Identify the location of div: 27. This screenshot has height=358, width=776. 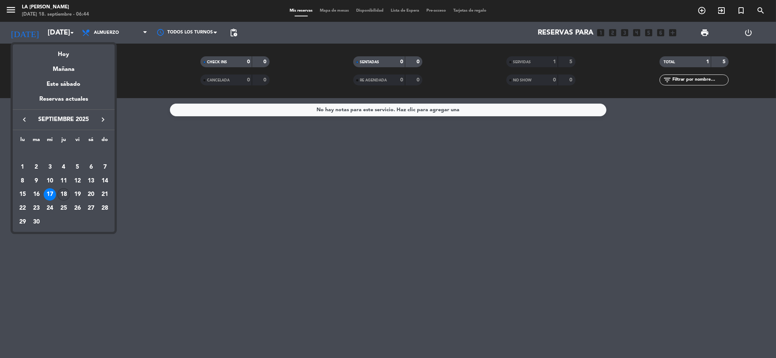
(91, 208).